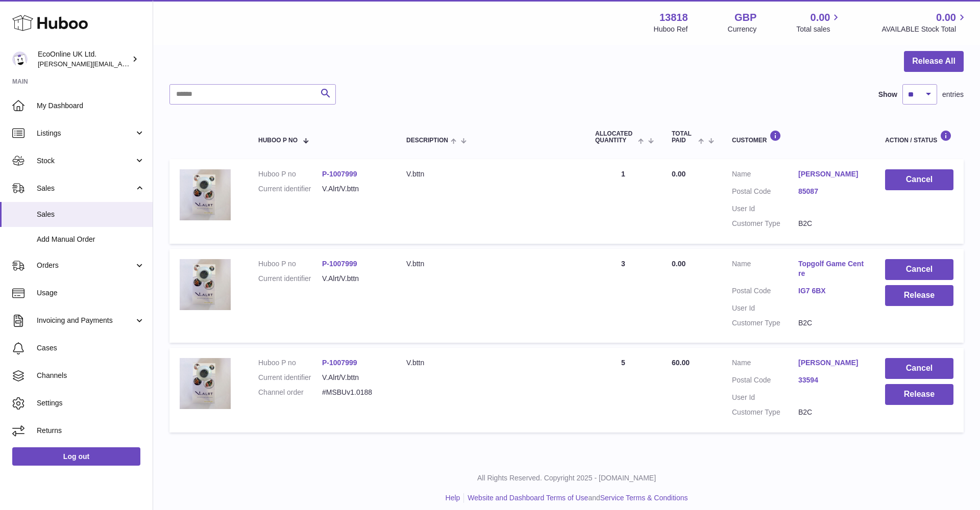 This screenshot has width=980, height=510. Describe the element at coordinates (278, 140) in the screenshot. I see `span: Huboo P no` at that location.